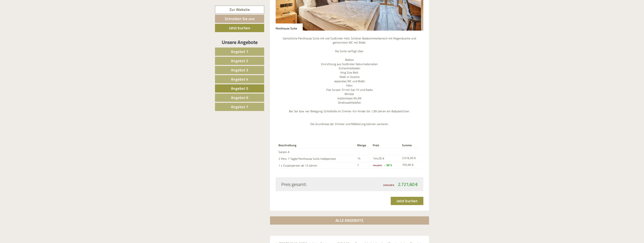  What do you see at coordinates (239, 97) in the screenshot?
I see `span: Angebot 6` at bounding box center [239, 97].